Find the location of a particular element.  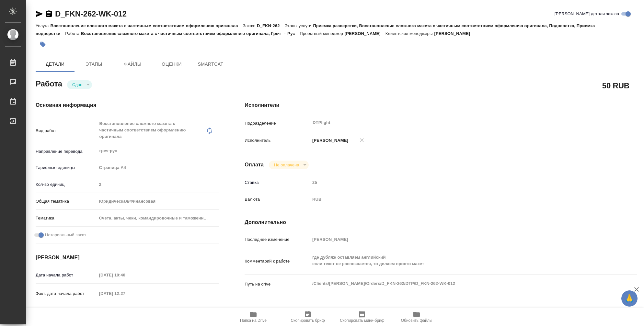

span: Этапы is located at coordinates (94, 64).